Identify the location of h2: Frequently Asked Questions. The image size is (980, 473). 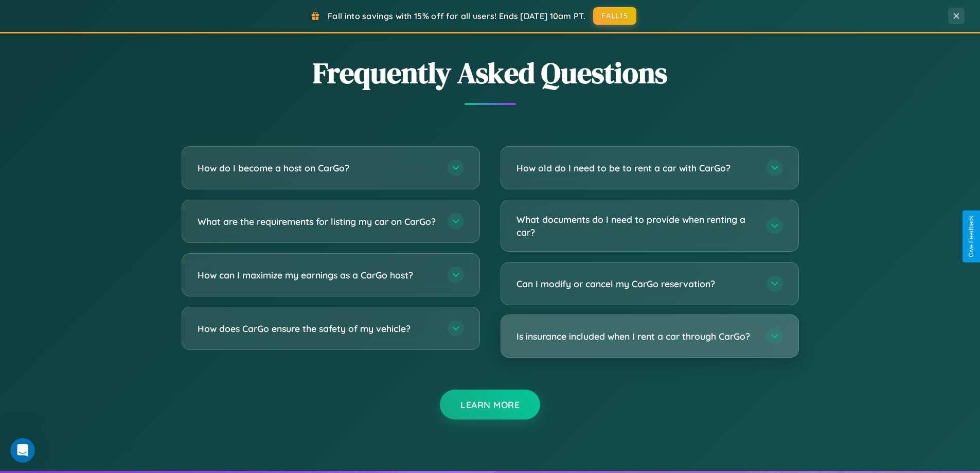
(490, 73).